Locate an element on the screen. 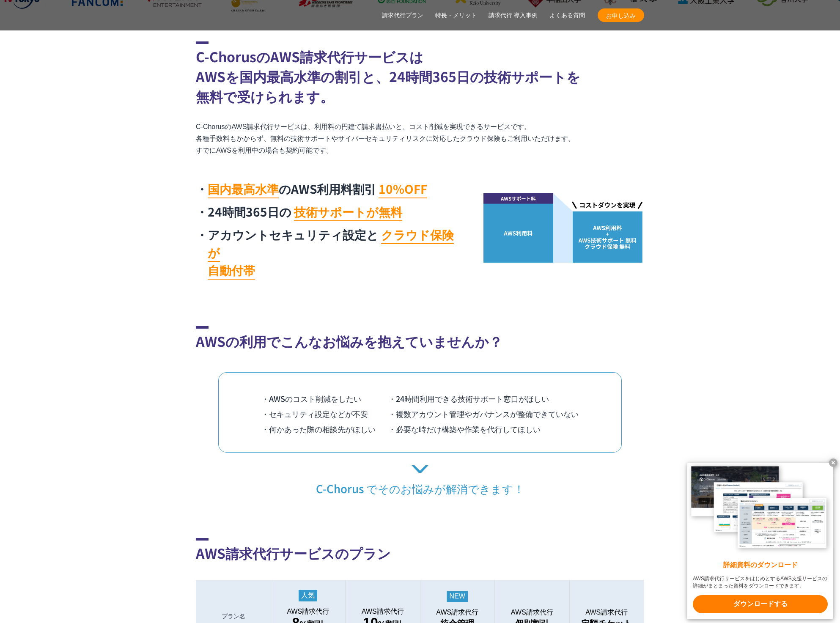  mark: クラウド保険が 自動付帯 is located at coordinates (331, 253).